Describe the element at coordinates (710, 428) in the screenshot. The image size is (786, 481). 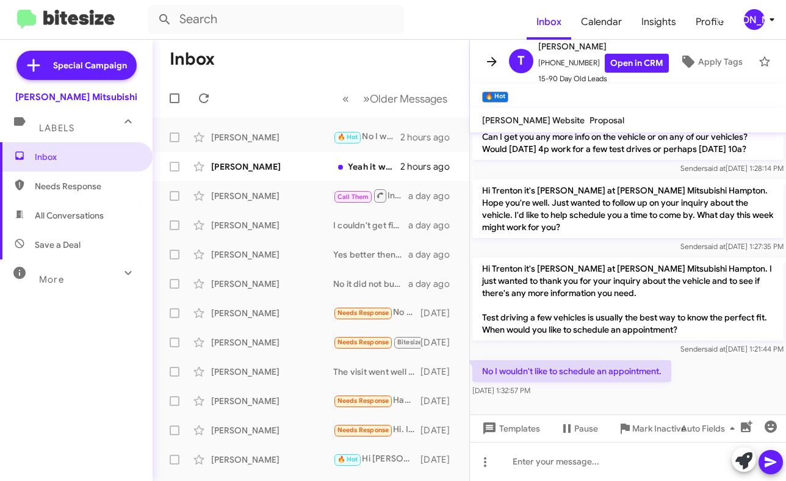
I see `button: Auto Fields` at that location.